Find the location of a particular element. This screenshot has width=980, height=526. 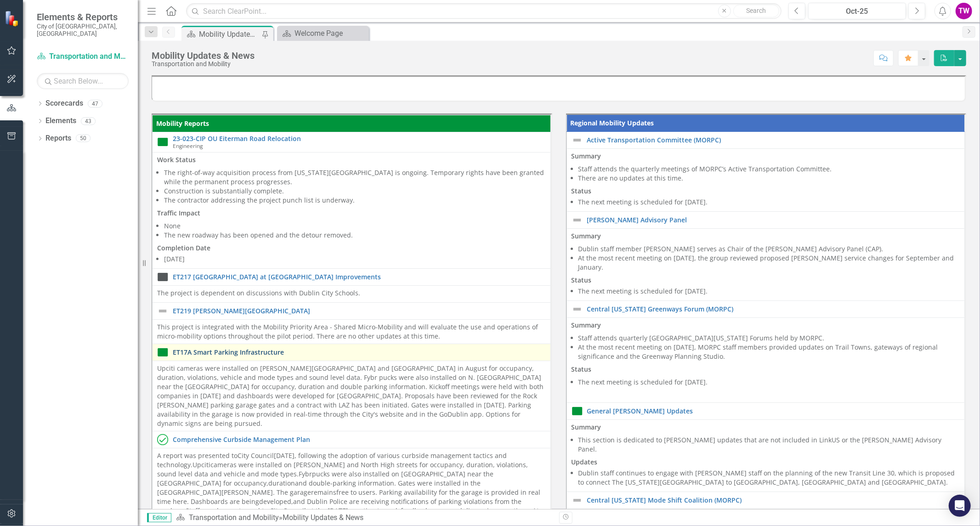

img: Completed is located at coordinates (163, 439).